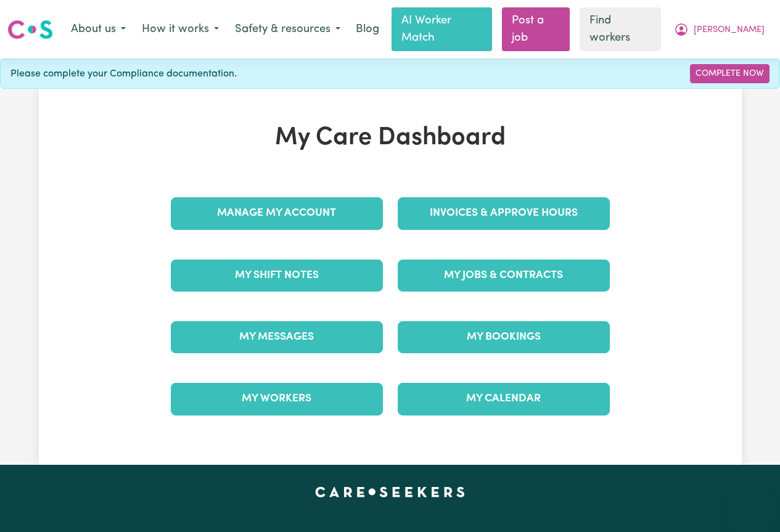 Image resolution: width=780 pixels, height=532 pixels. I want to click on a: Manage My Account, so click(277, 213).